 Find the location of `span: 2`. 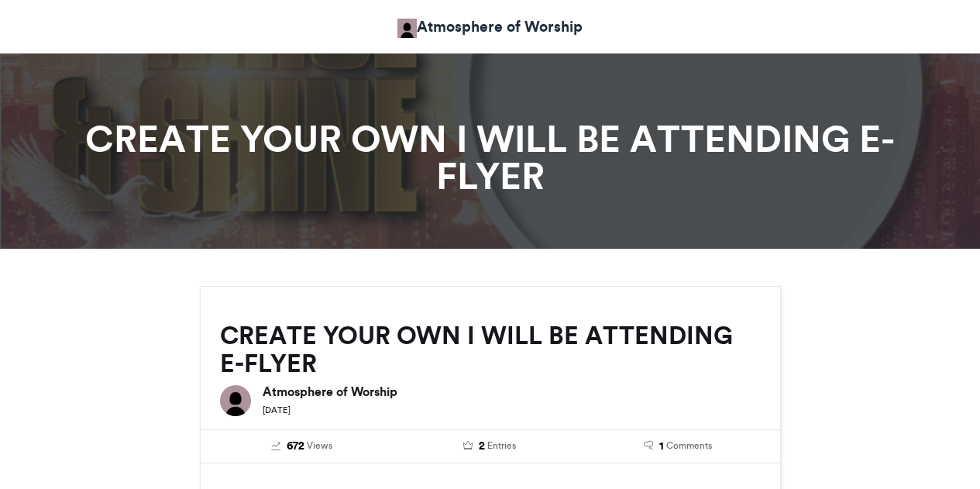

span: 2 is located at coordinates (481, 446).